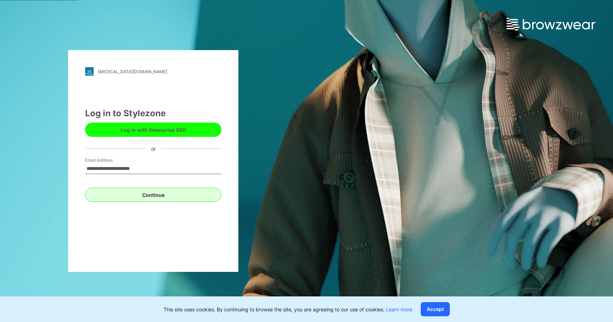  What do you see at coordinates (153, 113) in the screenshot?
I see `div: Log in to Stylezone` at bounding box center [153, 113].